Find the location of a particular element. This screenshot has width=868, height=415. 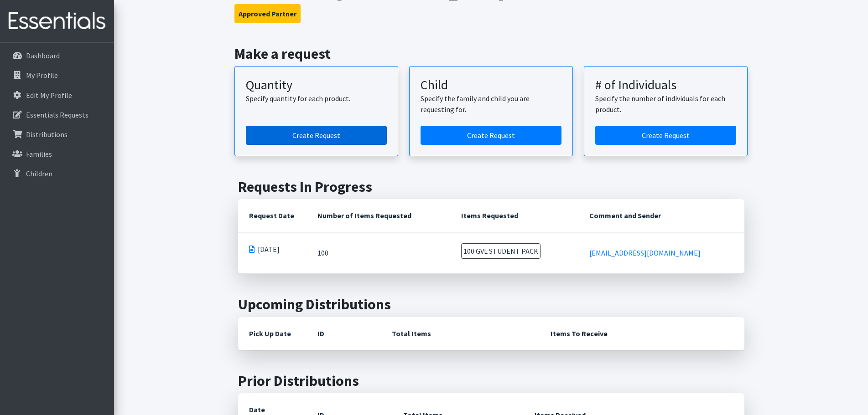

p: Dashboard is located at coordinates (43, 55).